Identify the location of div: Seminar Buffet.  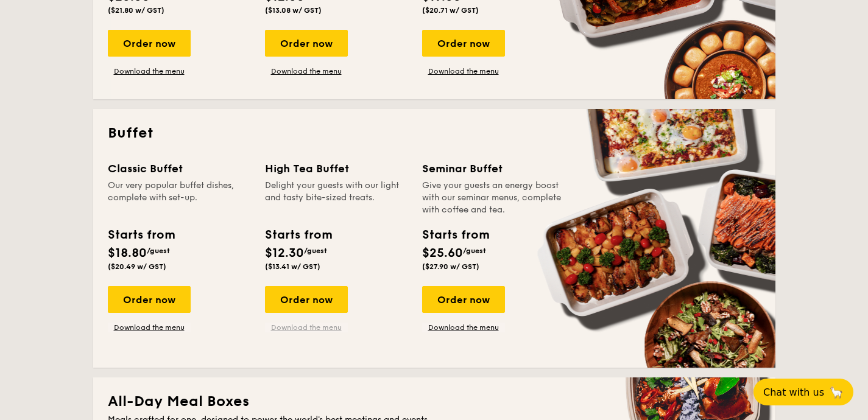
(493, 169).